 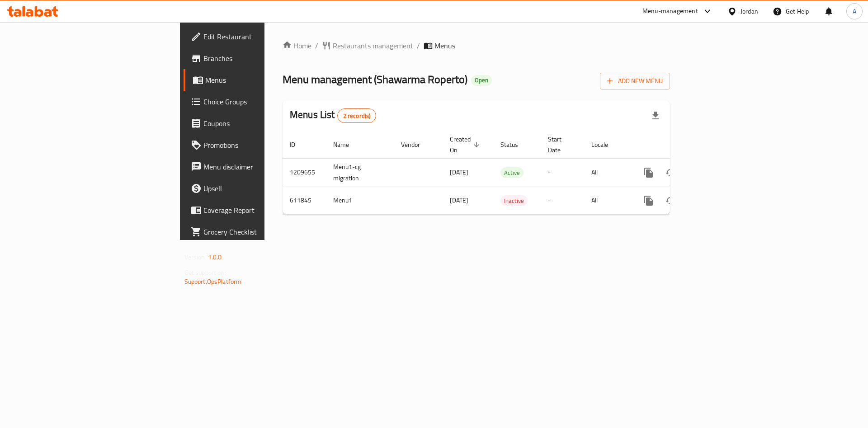 What do you see at coordinates (254, 210) in the screenshot?
I see `a: Coverage Report` at bounding box center [254, 210].